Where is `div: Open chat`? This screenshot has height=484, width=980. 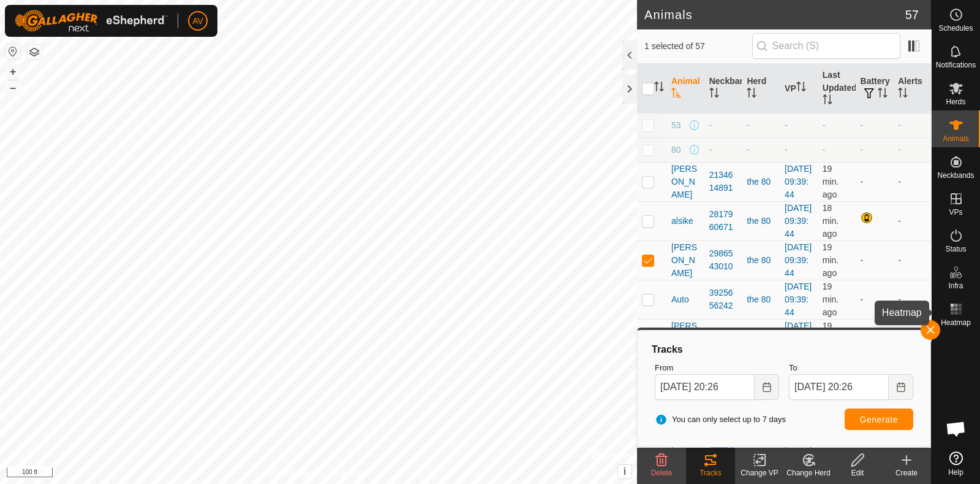 div: Open chat is located at coordinates (957, 428).